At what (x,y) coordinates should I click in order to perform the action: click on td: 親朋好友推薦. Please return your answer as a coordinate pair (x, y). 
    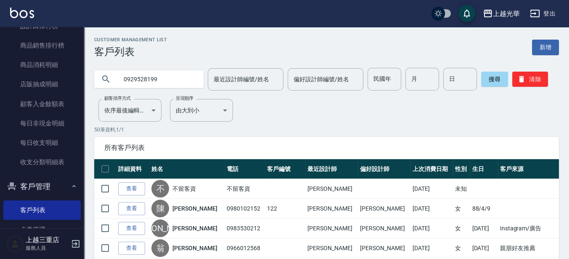
    Looking at the image, I should click on (528, 248).